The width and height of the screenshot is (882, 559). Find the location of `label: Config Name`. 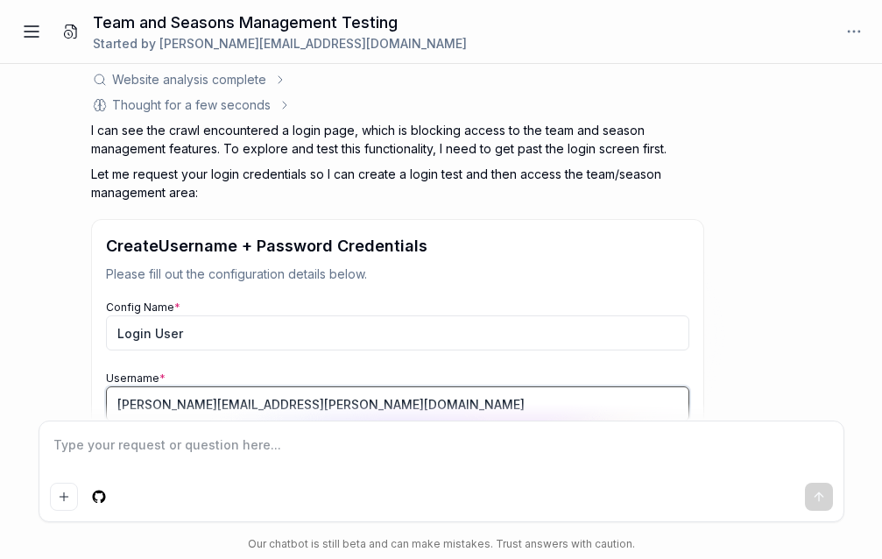

label: Config Name is located at coordinates (143, 307).